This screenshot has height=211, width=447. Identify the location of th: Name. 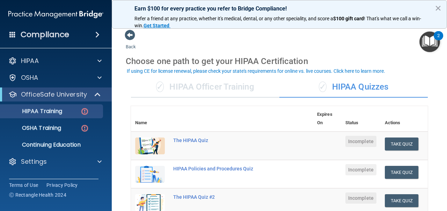
(150, 118).